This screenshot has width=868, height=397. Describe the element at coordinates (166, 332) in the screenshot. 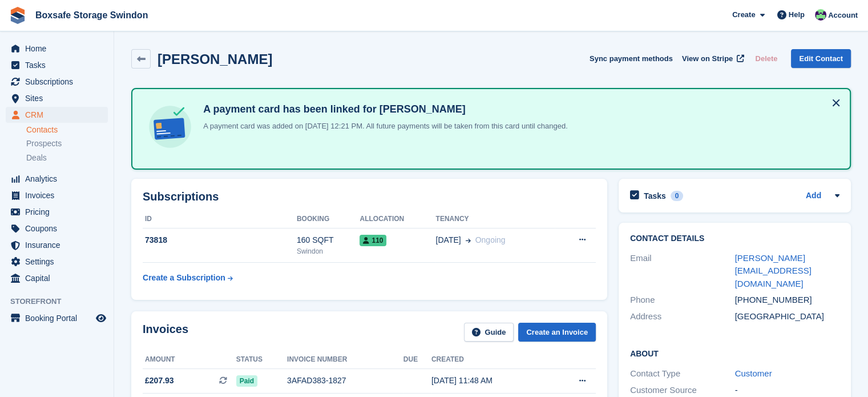

I see `h2: Invoices` at that location.